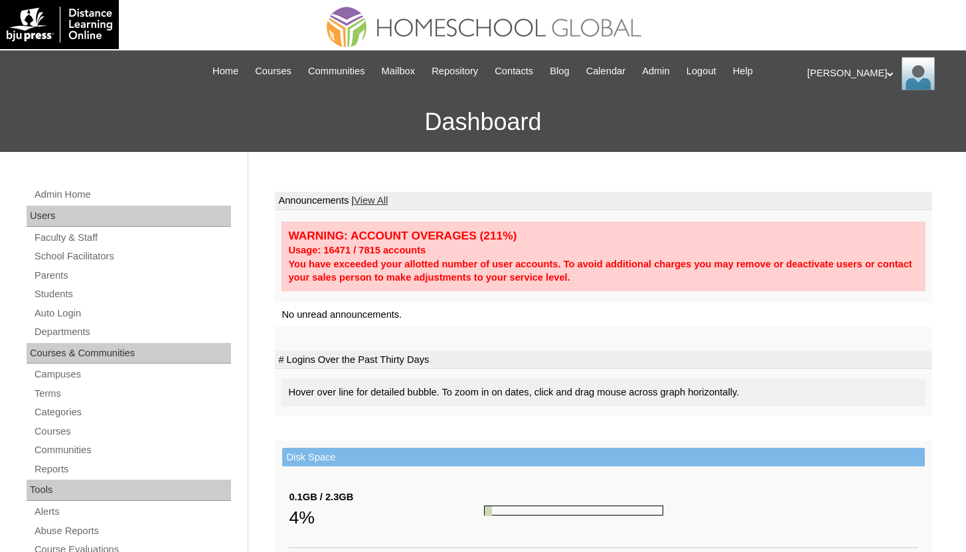  I want to click on div: Courses & Communities, so click(129, 354).